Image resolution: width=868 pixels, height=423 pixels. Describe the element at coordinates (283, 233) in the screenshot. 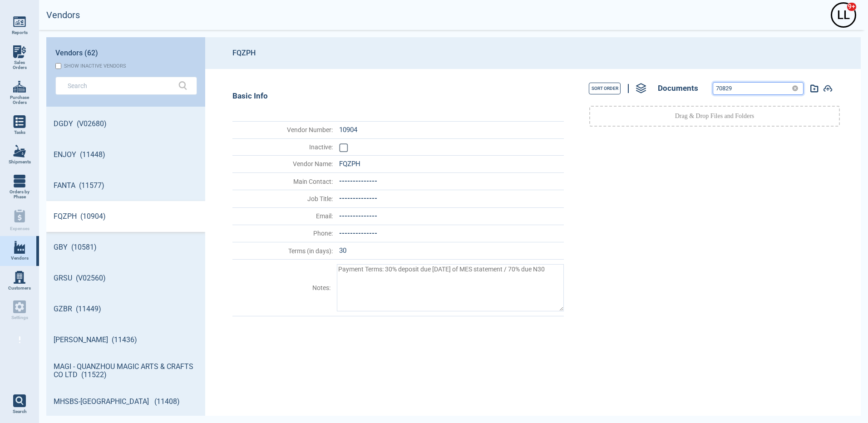

I see `span: Phone :` at that location.